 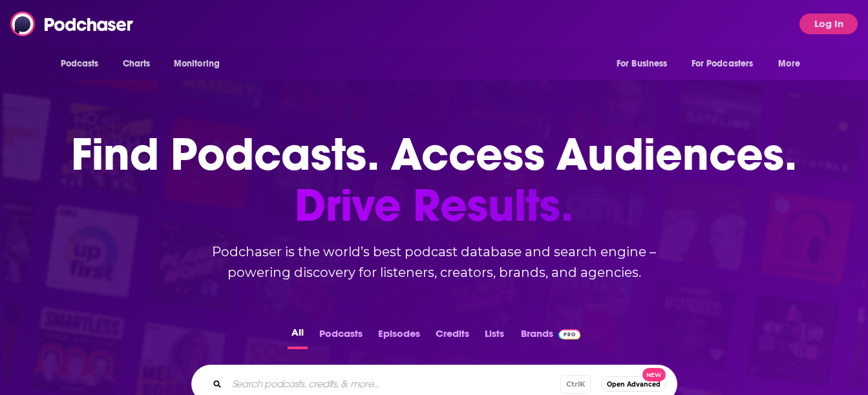 What do you see at coordinates (137, 64) in the screenshot?
I see `a: Charts` at bounding box center [137, 64].